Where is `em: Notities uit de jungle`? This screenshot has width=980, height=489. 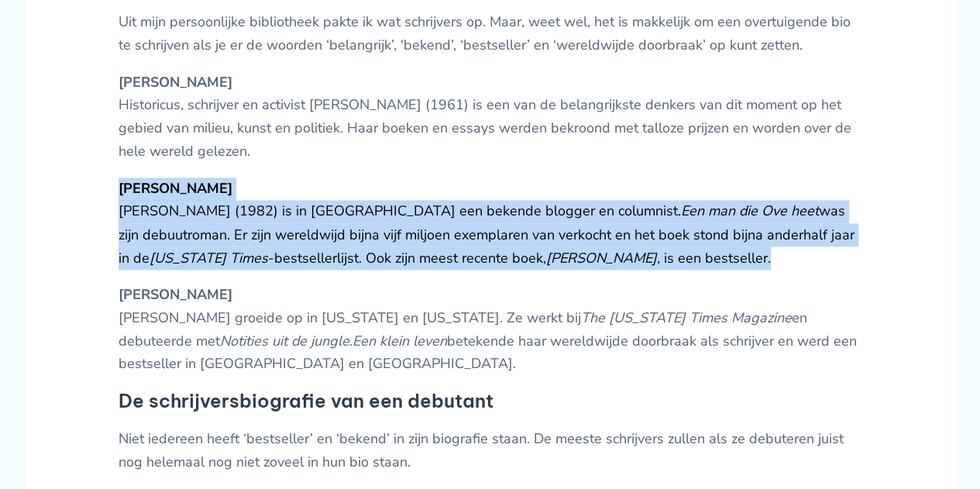
em: Notities uit de jungle is located at coordinates (284, 340).